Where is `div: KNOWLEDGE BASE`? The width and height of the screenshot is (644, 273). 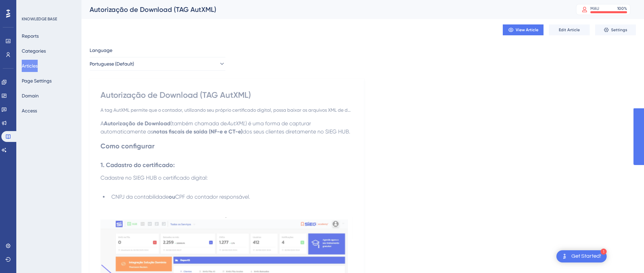
div: KNOWLEDGE BASE is located at coordinates (39, 19).